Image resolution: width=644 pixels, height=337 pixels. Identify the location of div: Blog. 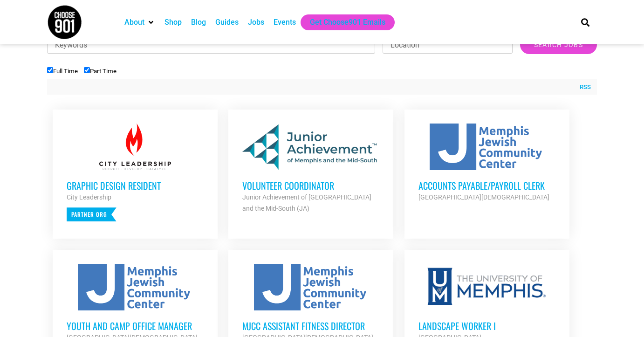
(198, 22).